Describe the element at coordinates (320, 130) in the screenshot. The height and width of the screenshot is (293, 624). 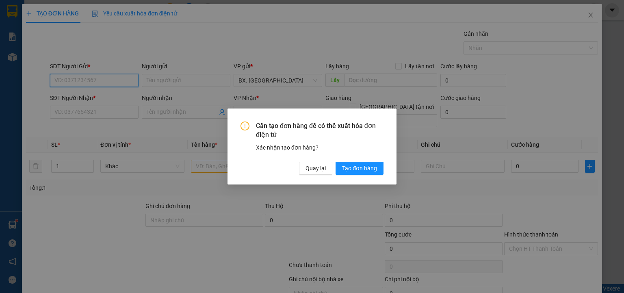
I see `span: Cần tạo đơn hàng để có thể xuất hóa đơn điện tử` at that location.